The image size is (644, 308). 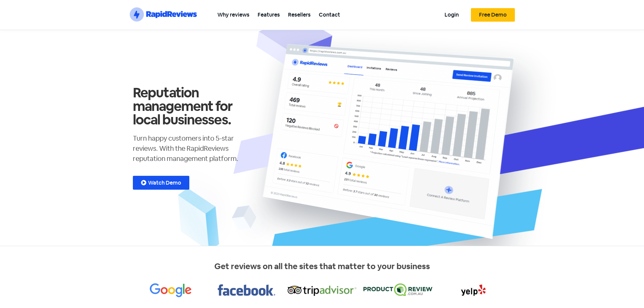 What do you see at coordinates (194, 148) in the screenshot?
I see `p: Turn happy customers into 5-star reviews. With the RapidReviews reputation management platform.` at bounding box center [194, 148].